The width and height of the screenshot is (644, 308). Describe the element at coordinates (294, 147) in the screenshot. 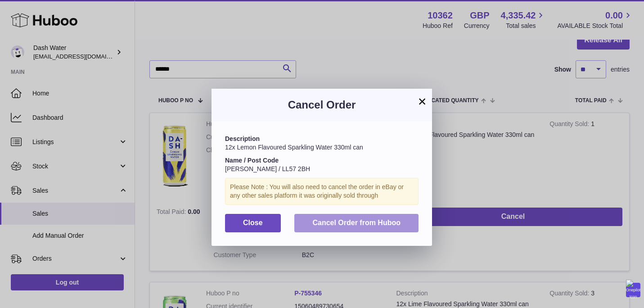

I see `span: 12x Lemon Flavoured Sparkling Water 330ml can` at that location.